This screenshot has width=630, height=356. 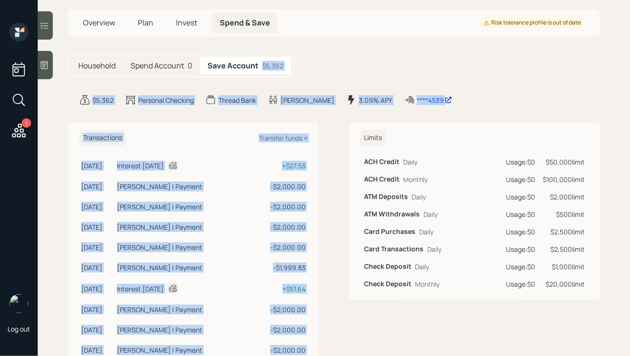 I want to click on h6: Card Purchases, so click(x=389, y=231).